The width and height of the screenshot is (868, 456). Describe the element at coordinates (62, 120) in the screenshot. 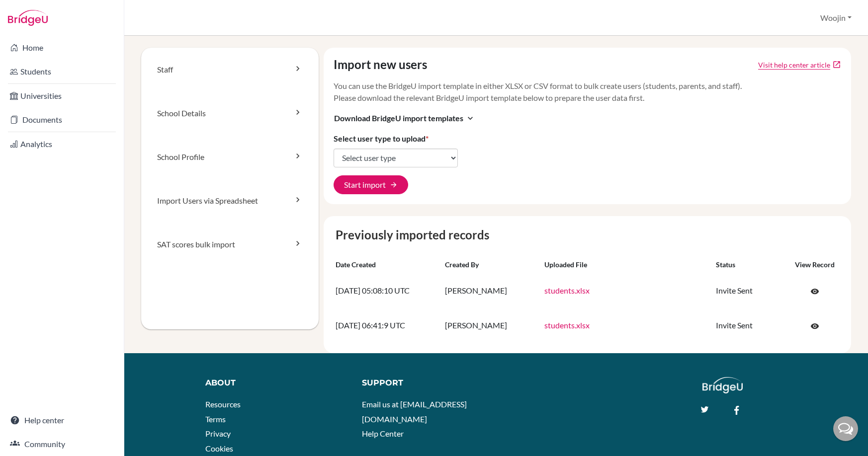

I see `a: Documents` at that location.